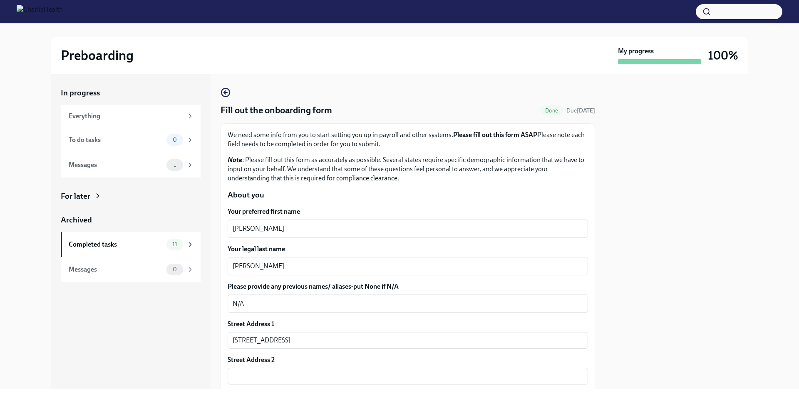 The image size is (799, 397). I want to click on span: Due, so click(581, 110).